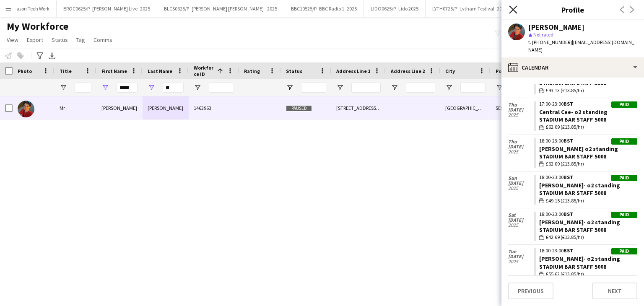 The image size is (644, 306). Describe the element at coordinates (615, 291) in the screenshot. I see `button: Next` at that location.